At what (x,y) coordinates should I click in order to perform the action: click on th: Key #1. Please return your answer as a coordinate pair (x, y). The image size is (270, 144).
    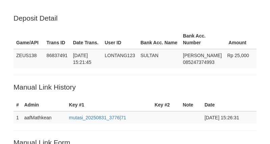
    Looking at the image, I should click on (109, 105).